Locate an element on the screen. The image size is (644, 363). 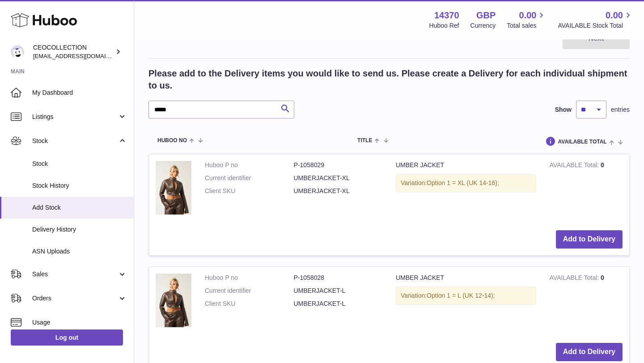
span: Usage is located at coordinates (80, 322).